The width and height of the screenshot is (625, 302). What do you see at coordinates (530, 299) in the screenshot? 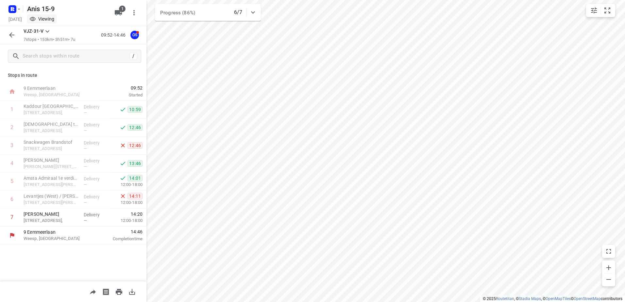
I see `a: Stadia Maps` at bounding box center [530, 299].